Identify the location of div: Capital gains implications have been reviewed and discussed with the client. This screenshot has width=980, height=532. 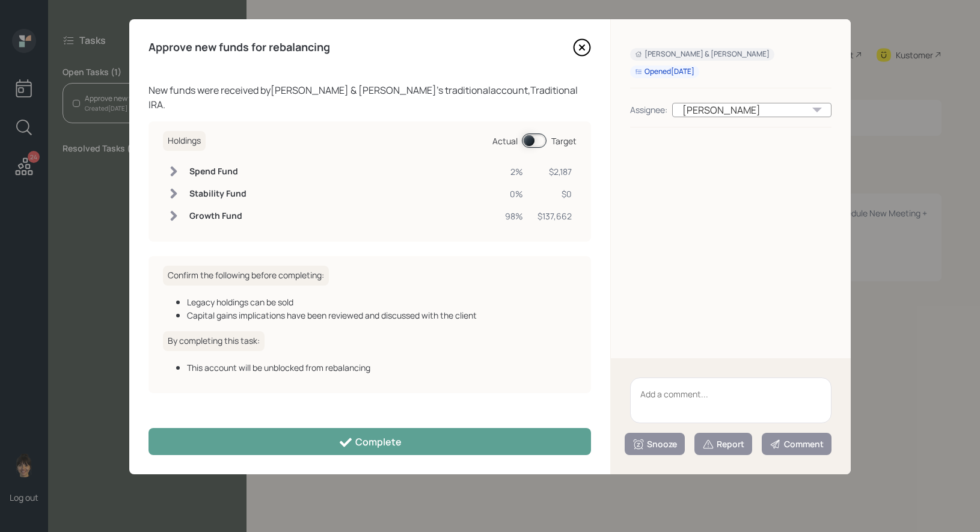
(382, 315).